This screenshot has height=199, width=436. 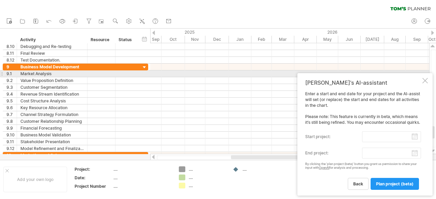 What do you see at coordinates (333, 153) in the screenshot?
I see `label: end project:` at bounding box center [333, 153].